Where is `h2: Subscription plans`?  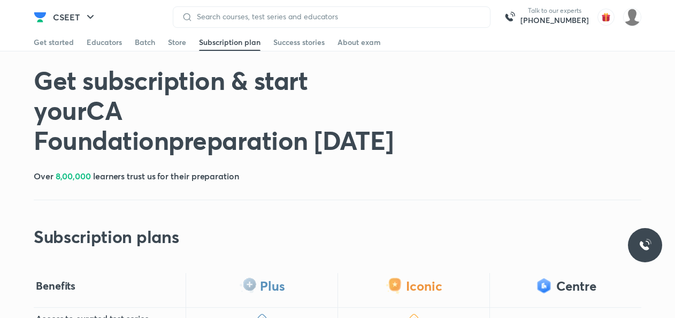
h2: Subscription plans is located at coordinates (106, 236).